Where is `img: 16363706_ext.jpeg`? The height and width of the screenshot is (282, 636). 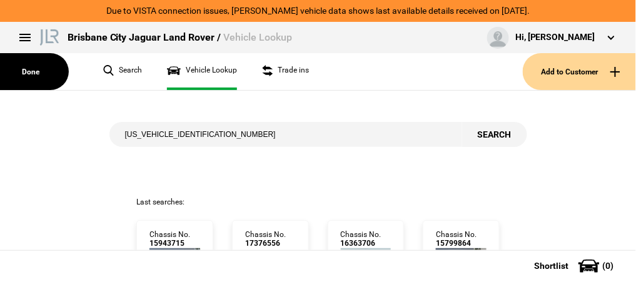
img: 16363706_ext.jpeg is located at coordinates (366, 262).